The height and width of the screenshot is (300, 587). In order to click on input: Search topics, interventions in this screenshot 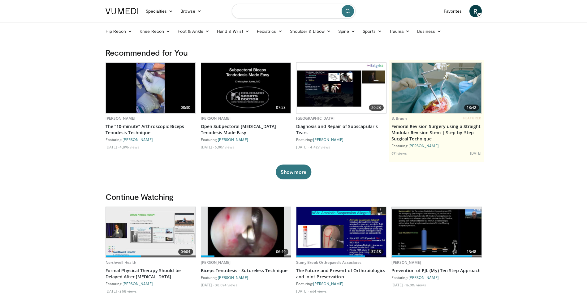, I will do `click(294, 11)`.